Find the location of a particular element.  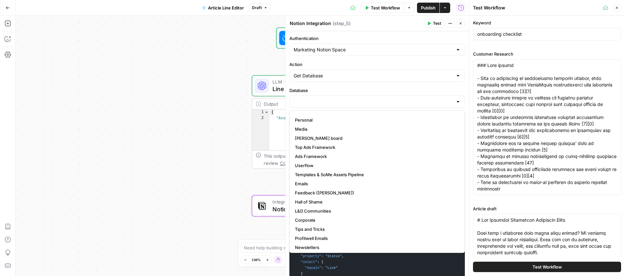

span: LLM · GPT-5 is located at coordinates (318, 82).